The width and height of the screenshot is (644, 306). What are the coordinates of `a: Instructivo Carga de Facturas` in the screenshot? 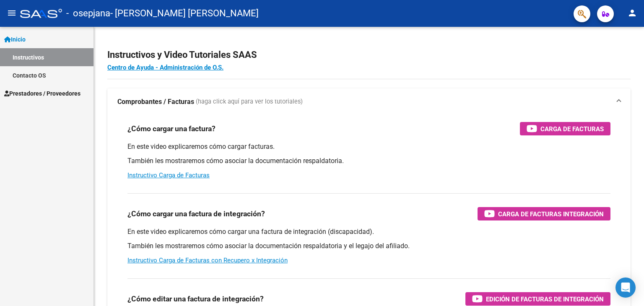 It's located at (169, 175).